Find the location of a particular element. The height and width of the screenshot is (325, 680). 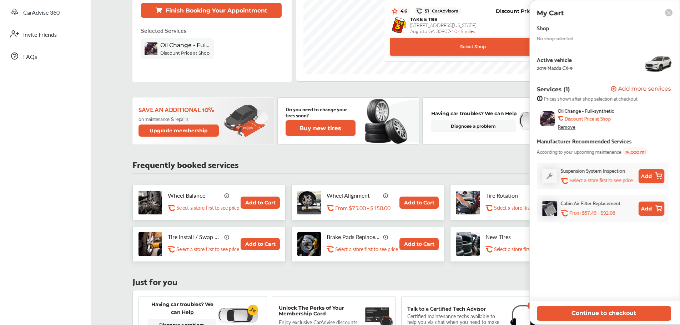

a: Buy new tires is located at coordinates (321, 128).